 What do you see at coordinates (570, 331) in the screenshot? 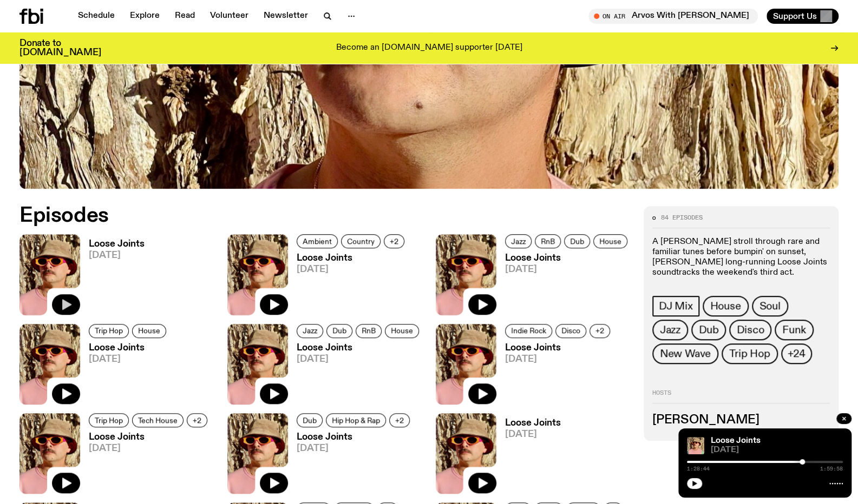
I see `a: Disco` at bounding box center [570, 331].